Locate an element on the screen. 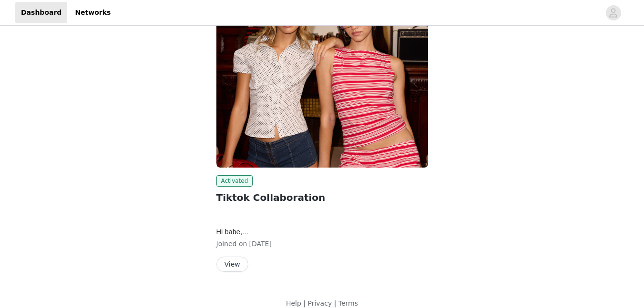  a: View is located at coordinates (232, 265).